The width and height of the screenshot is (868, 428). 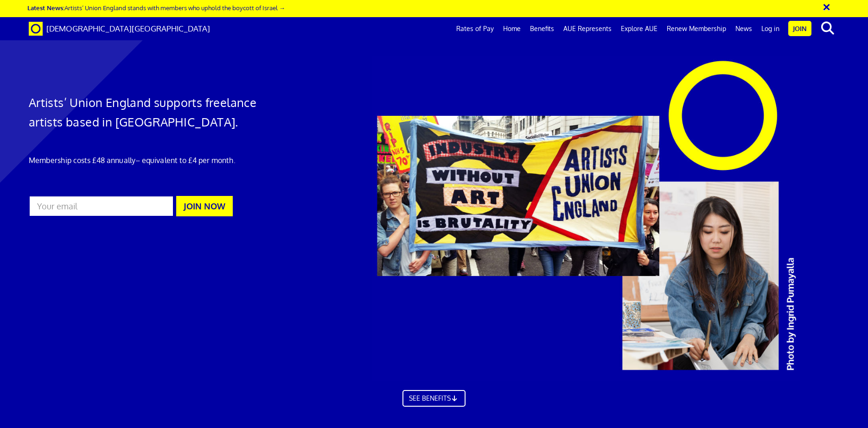 I want to click on a: Explore AUE, so click(x=639, y=29).